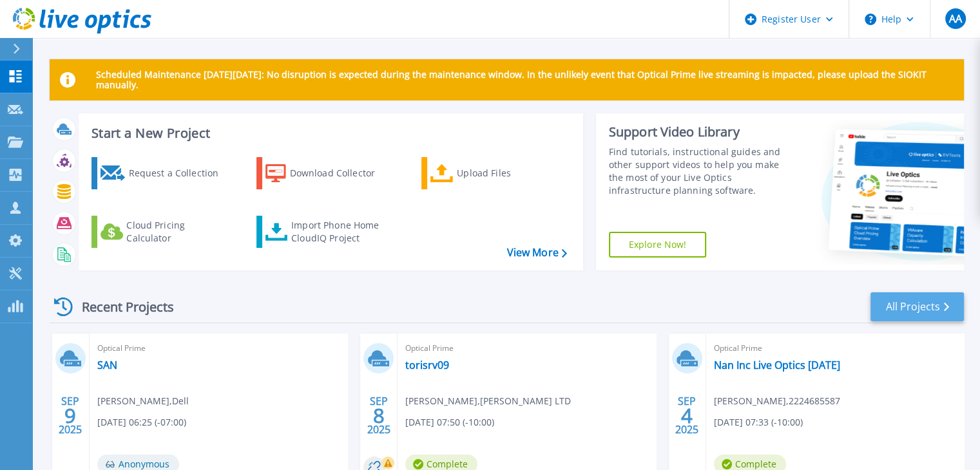  Describe the element at coordinates (180, 174) in the screenshot. I see `div: Request a Collection` at that location.